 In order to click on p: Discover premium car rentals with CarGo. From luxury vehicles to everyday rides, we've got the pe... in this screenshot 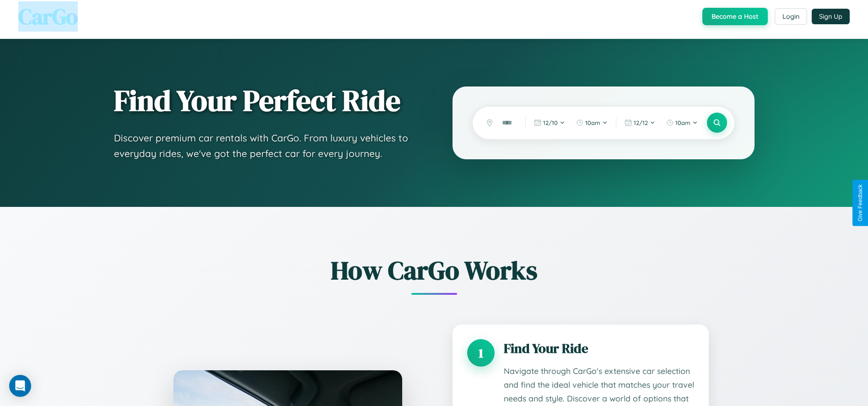, I will do `click(265, 145)`.